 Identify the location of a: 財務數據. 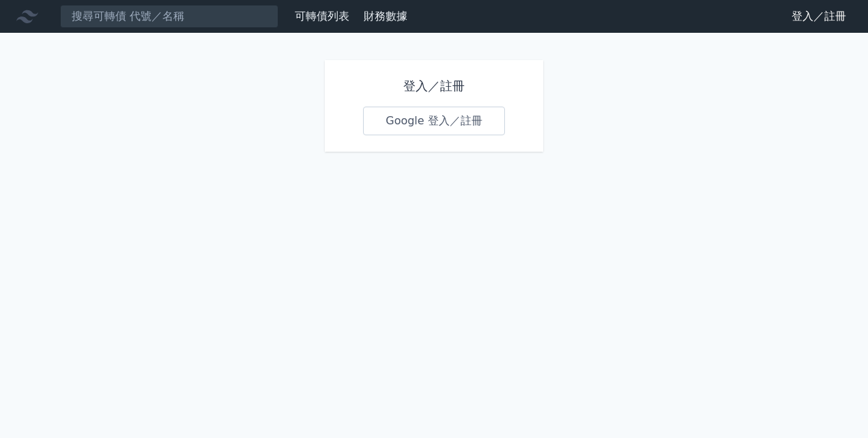
(386, 16).